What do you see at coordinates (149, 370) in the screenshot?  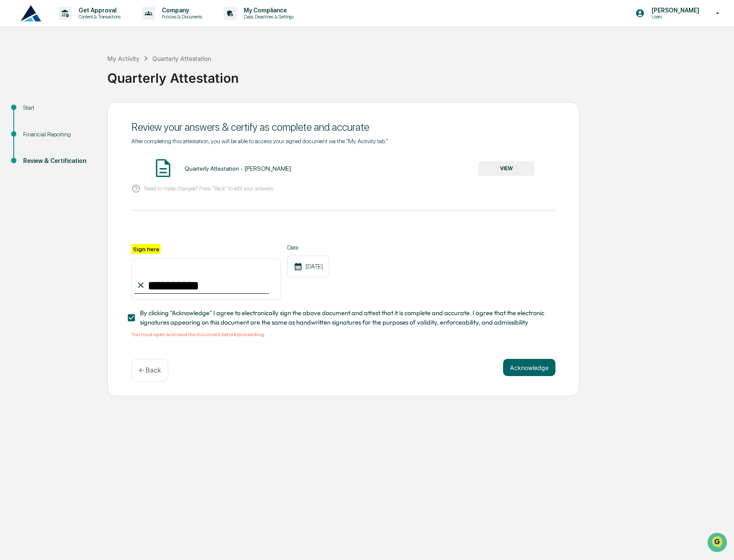 I see `p: ← Back` at bounding box center [149, 370].